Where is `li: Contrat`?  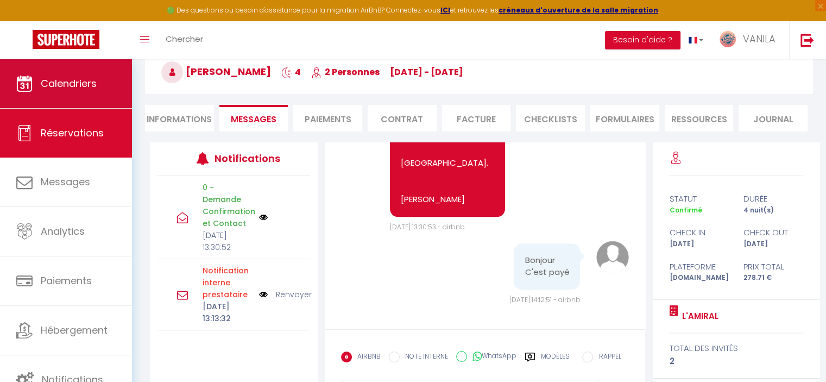
li: Contrat is located at coordinates (402, 118).